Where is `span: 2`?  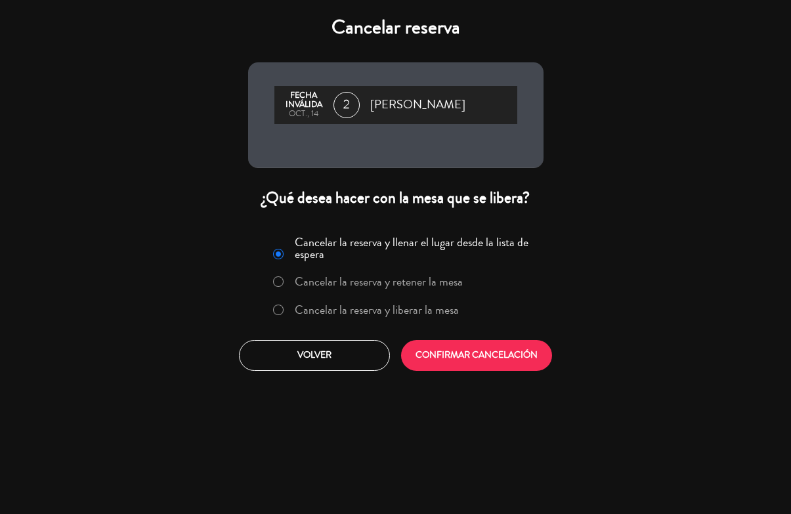
span: 2 is located at coordinates (347, 105).